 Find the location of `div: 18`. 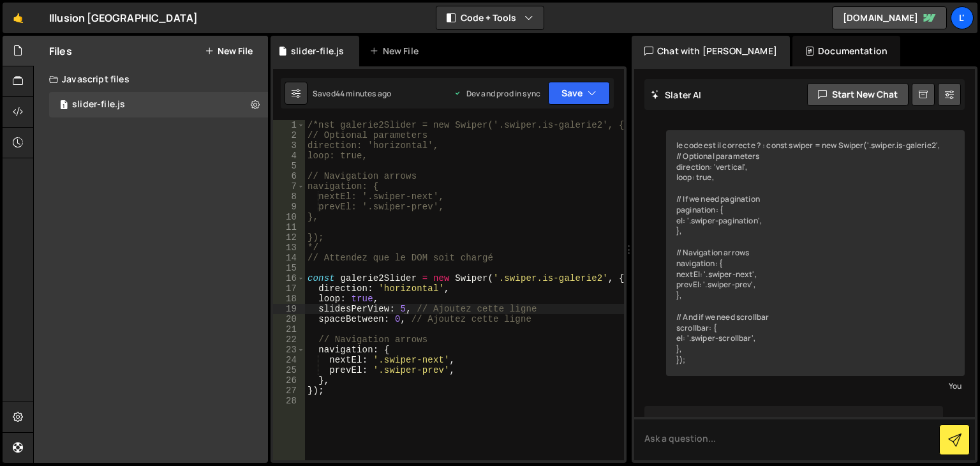

div: 18 is located at coordinates (290, 299).